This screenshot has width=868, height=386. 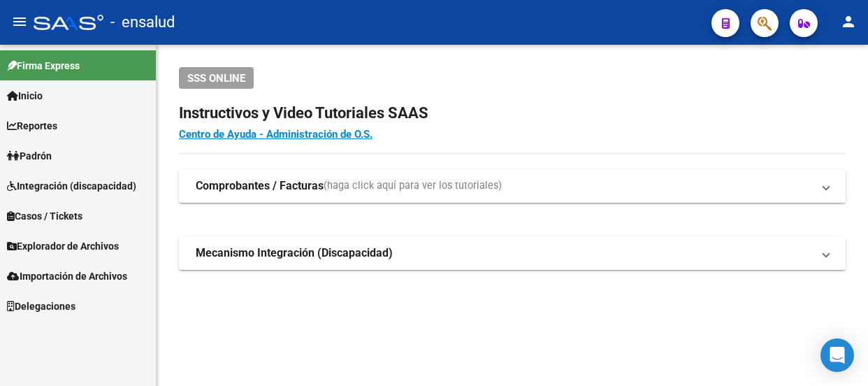 I want to click on span: Importación de Archivos, so click(x=67, y=276).